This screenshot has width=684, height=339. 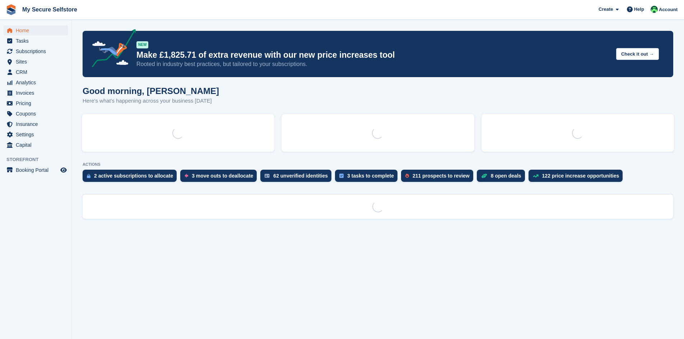 I want to click on img: task-75834270c22a3079a89374b754ae025e5fb1db73e45f91037f5363f120a921f8.svg, so click(x=342, y=176).